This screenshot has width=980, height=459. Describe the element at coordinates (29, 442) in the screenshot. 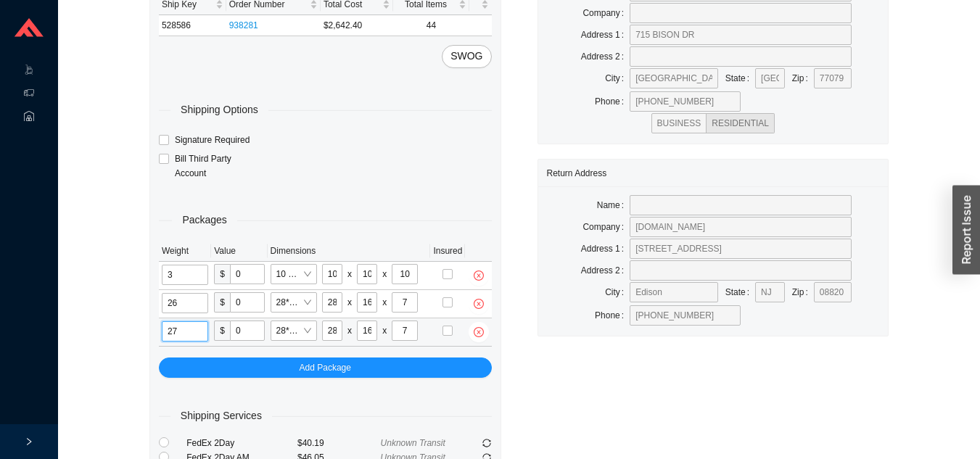

I see `span: right` at that location.